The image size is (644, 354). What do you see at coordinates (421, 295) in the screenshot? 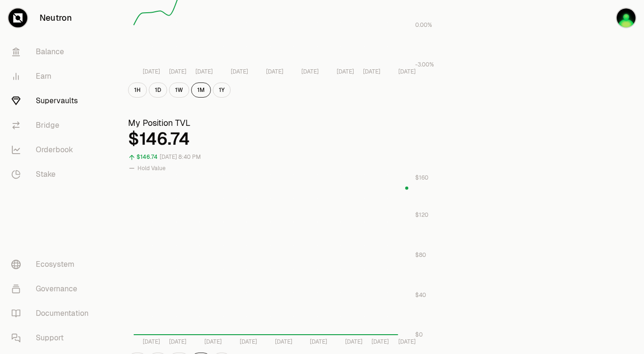
I see `tspan: $40` at bounding box center [421, 295].